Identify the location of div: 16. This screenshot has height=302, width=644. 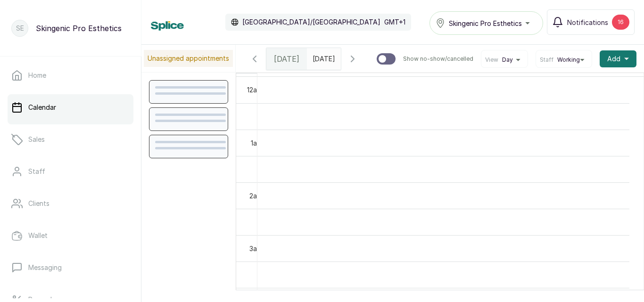
(621, 22).